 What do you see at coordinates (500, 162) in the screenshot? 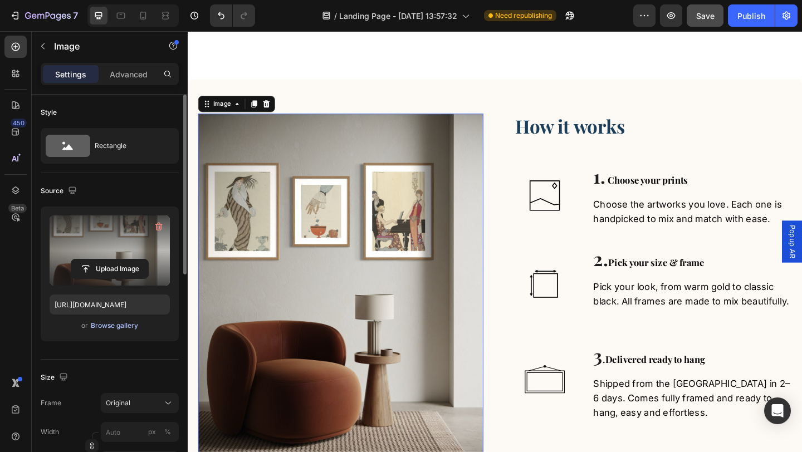
I see `span: Choose your prints` at bounding box center [500, 162].